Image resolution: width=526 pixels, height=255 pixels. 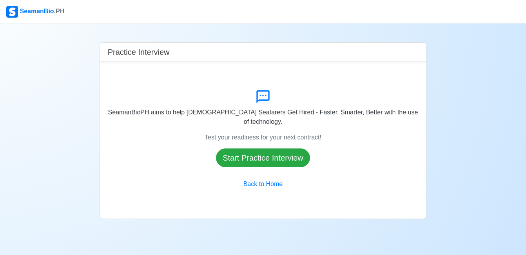 I want to click on div: SeamanBio, so click(x=35, y=12).